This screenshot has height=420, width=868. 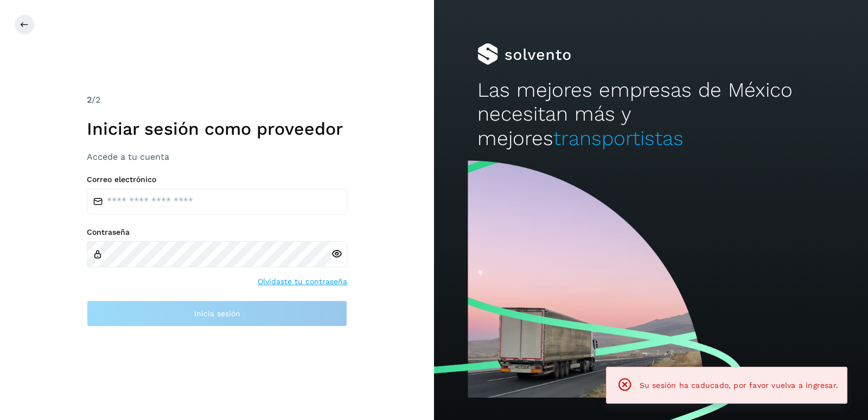 I want to click on span: transportistas, so click(x=618, y=138).